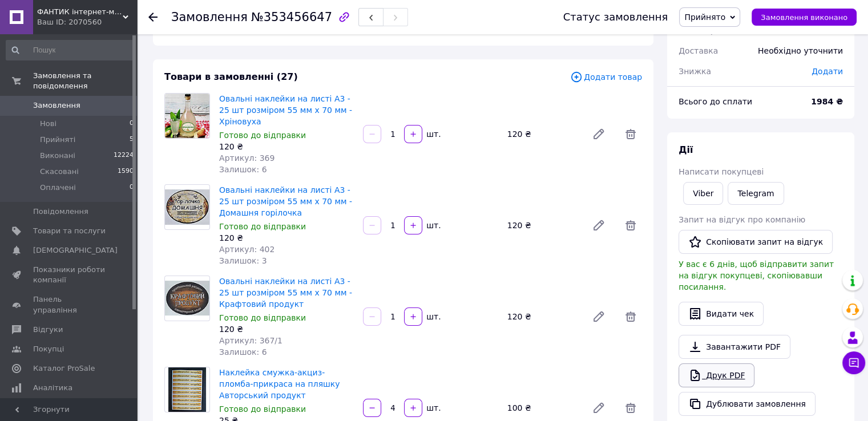 The width and height of the screenshot is (868, 421). Describe the element at coordinates (701, 31) in the screenshot. I see `span: 27 товарів` at that location.